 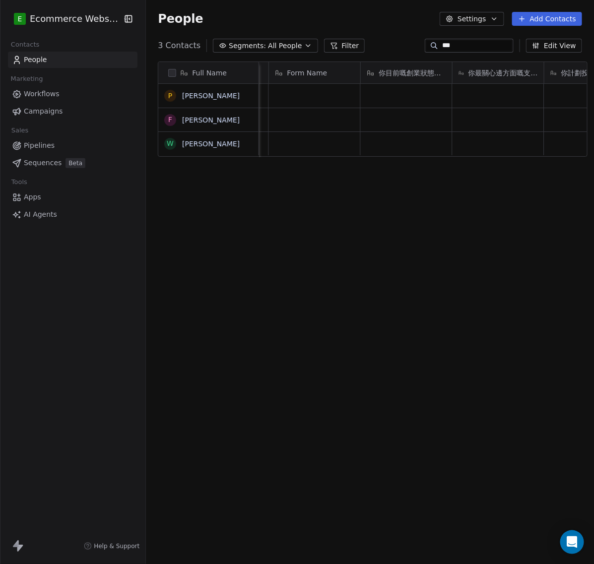 What do you see at coordinates (42, 94) in the screenshot?
I see `span: Workflows` at bounding box center [42, 94].